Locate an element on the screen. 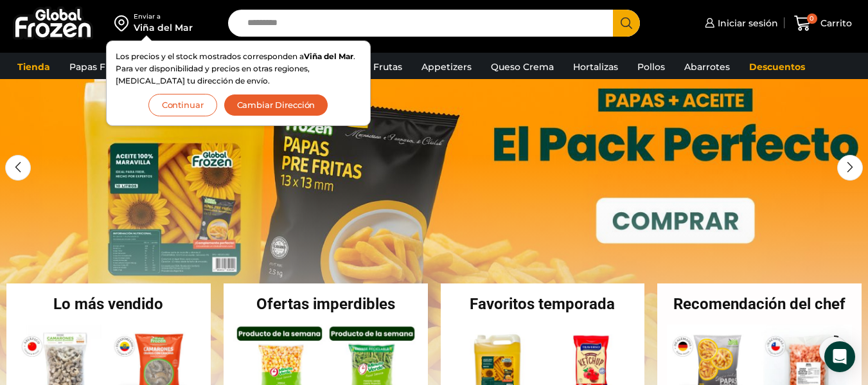 This screenshot has width=868, height=385. img: address-field-icon.svg is located at coordinates (124, 23).